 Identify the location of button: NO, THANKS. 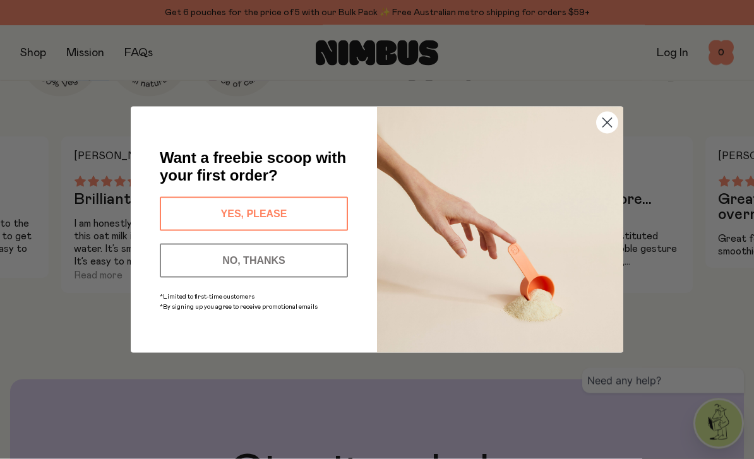
(254, 261).